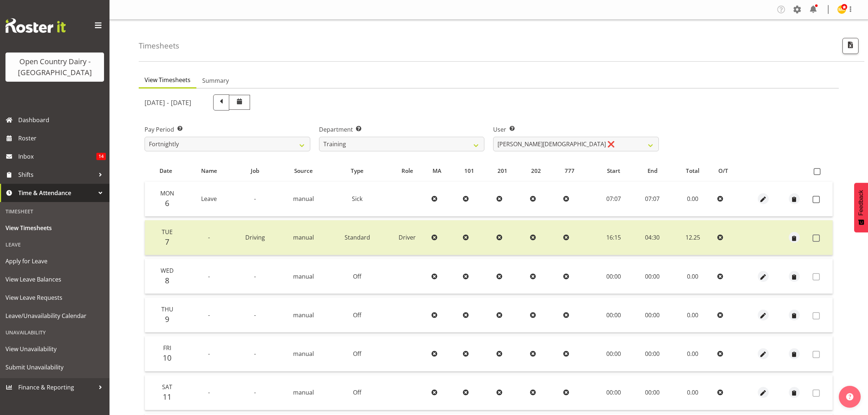 The width and height of the screenshot is (868, 415). Describe the element at coordinates (254, 171) in the screenshot. I see `span: Job` at that location.